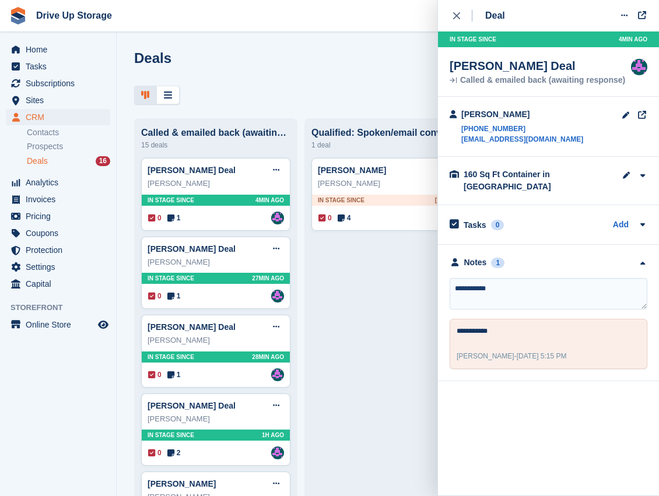  Describe the element at coordinates (61, 267) in the screenshot. I see `span: Settings` at that location.